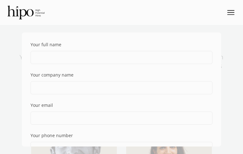 Image resolution: width=243 pixels, height=154 pixels. Describe the element at coordinates (52, 74) in the screenshot. I see `div: Your company name` at that location.